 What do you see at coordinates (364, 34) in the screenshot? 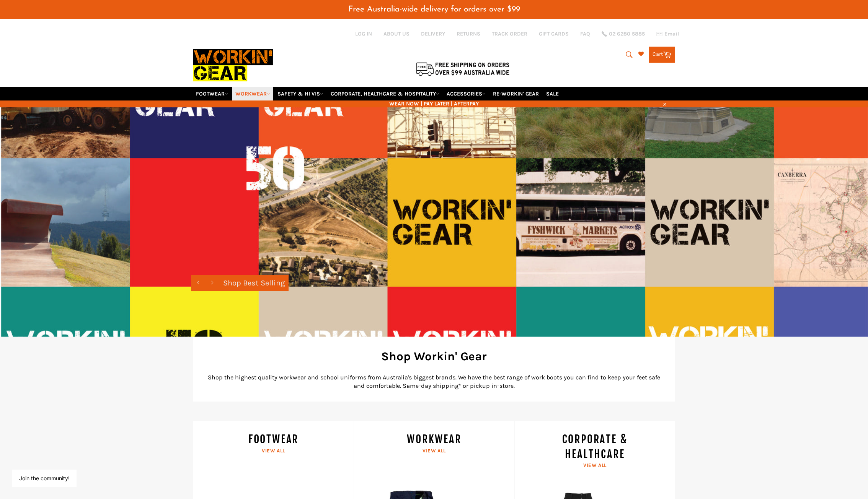
I see `a: Log in` at bounding box center [364, 34].